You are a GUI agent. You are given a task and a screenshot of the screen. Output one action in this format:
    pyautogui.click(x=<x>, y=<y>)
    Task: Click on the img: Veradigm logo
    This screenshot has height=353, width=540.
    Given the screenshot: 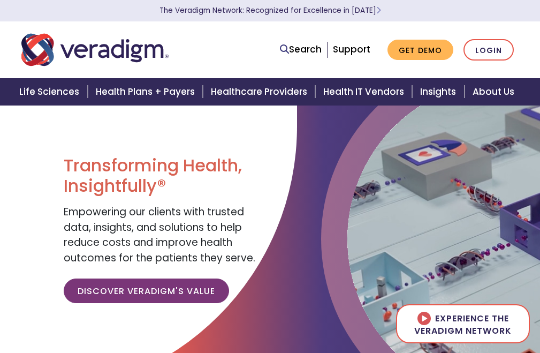 What is the action you would take?
    pyautogui.click(x=95, y=50)
    